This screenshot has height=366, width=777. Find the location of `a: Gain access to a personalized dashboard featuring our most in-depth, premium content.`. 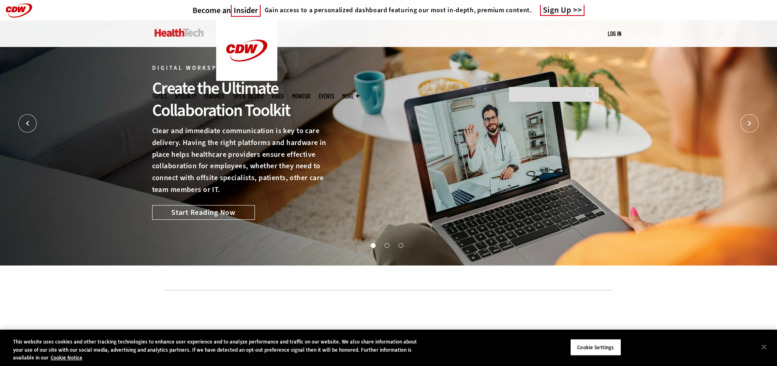

a: Gain access to a personalized dashboard featuring our most in-depth, premium content. is located at coordinates (396, 10).